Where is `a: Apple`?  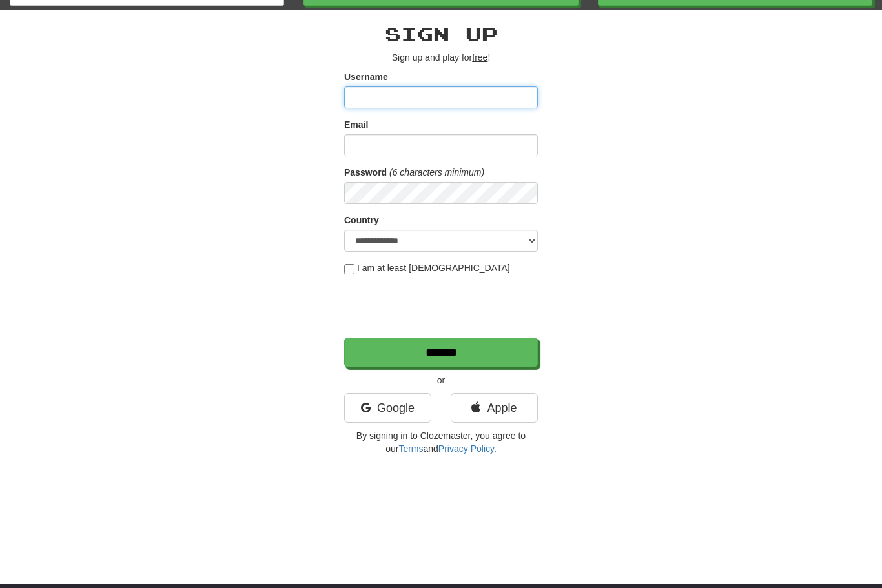 a: Apple is located at coordinates (494, 408).